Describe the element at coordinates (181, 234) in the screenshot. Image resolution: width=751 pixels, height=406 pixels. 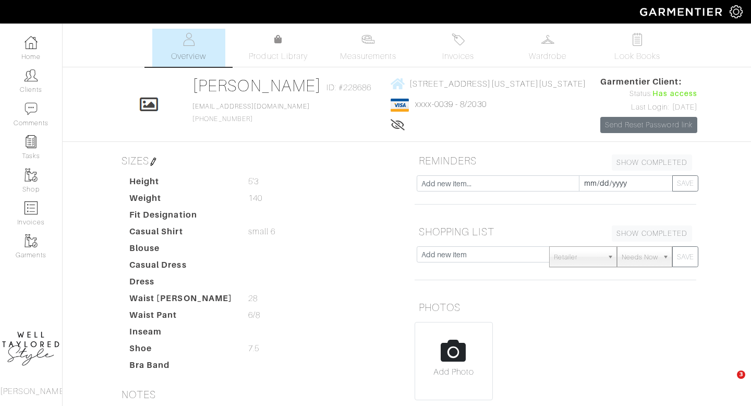
I see `dt: Casual Shirt` at that location.